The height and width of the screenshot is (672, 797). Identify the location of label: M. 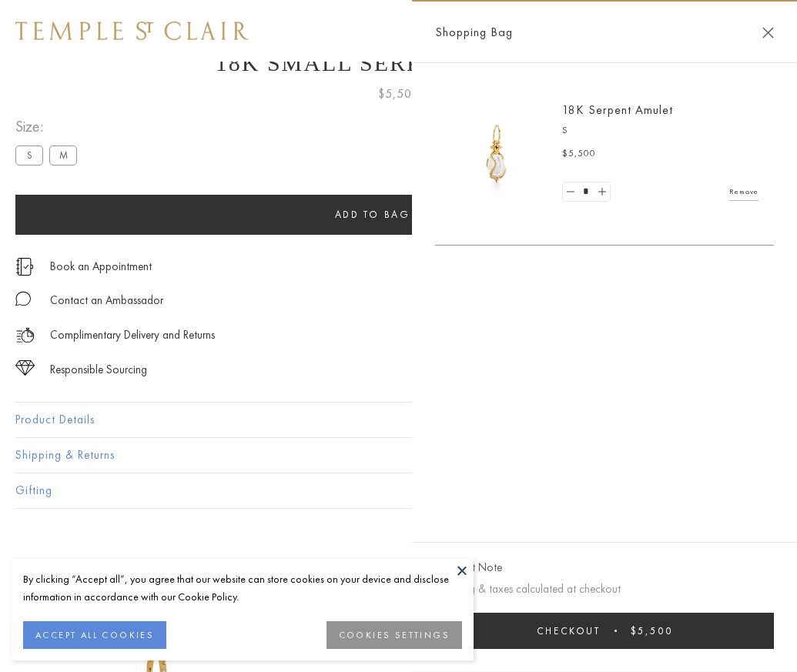
(63, 155).